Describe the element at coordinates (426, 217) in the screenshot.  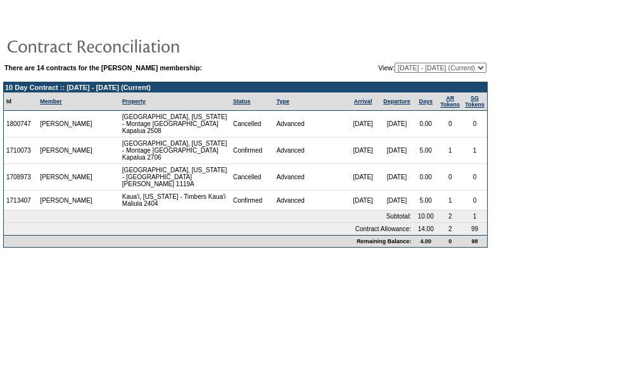
I see `td: 10.00` at that location.